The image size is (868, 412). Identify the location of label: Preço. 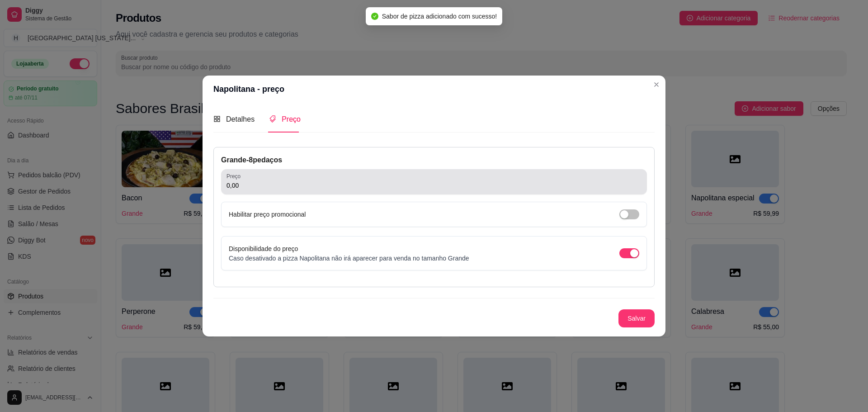
(235, 176).